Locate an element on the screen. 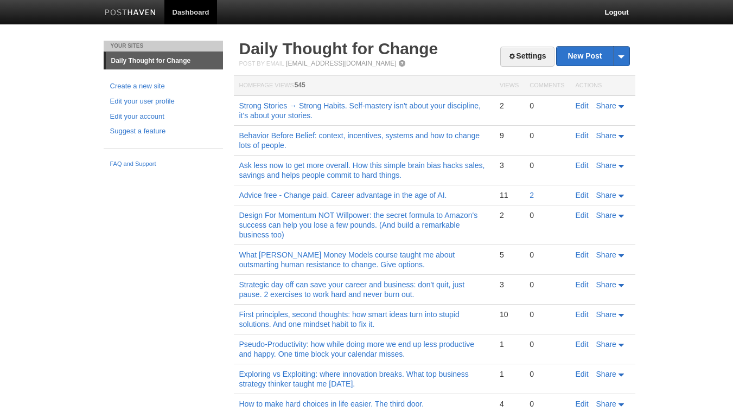 Image resolution: width=733 pixels, height=412 pixels. li: Your Sites is located at coordinates (163, 46).